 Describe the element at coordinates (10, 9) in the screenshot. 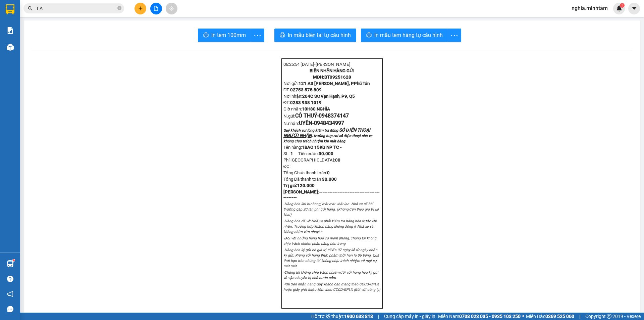

I see `img: logo-vxr` at that location.